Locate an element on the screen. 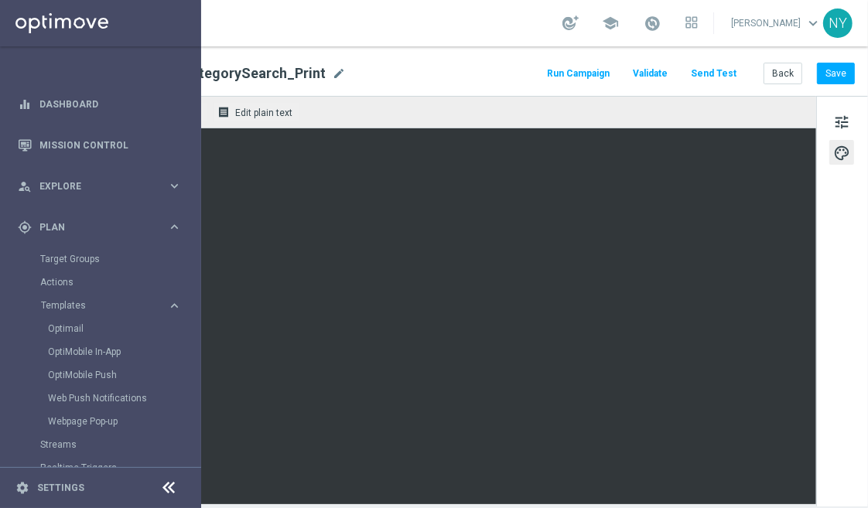  button: Back is located at coordinates (783, 74).